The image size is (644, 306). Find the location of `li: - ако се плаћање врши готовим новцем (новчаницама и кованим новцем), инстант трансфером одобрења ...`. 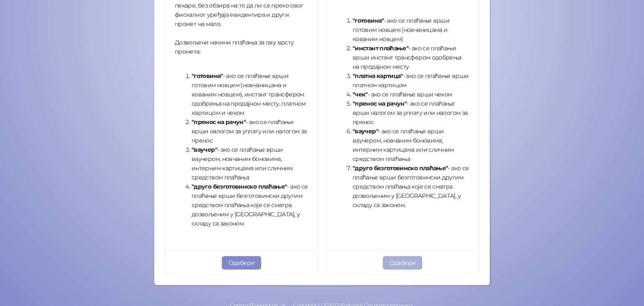

li: - ако се плаћање врши готовим новцем (новчаницама и кованим новцем), инстант трансфером одобрења ... is located at coordinates (250, 94).